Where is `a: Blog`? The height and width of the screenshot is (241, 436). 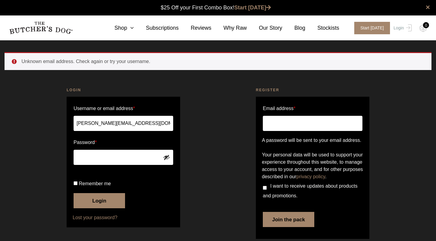
a: Blog is located at coordinates (294, 28).